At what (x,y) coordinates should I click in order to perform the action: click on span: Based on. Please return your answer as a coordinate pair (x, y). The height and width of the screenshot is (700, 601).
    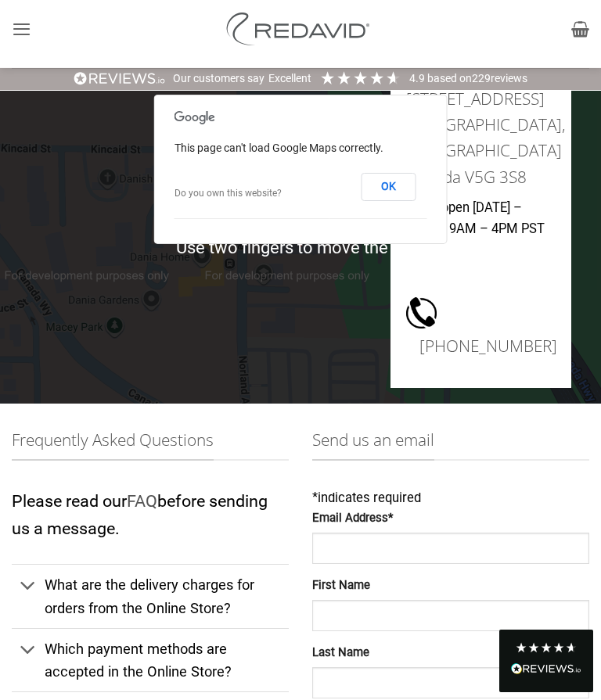
    Looking at the image, I should click on (449, 78).